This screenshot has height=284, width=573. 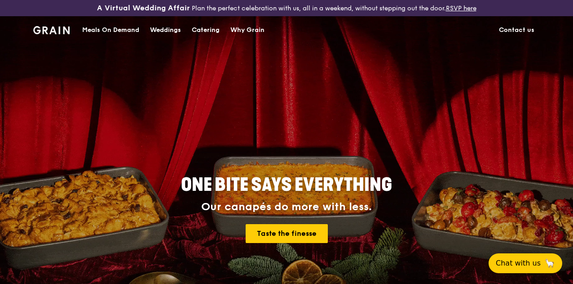 I want to click on img: Grain, so click(x=51, y=30).